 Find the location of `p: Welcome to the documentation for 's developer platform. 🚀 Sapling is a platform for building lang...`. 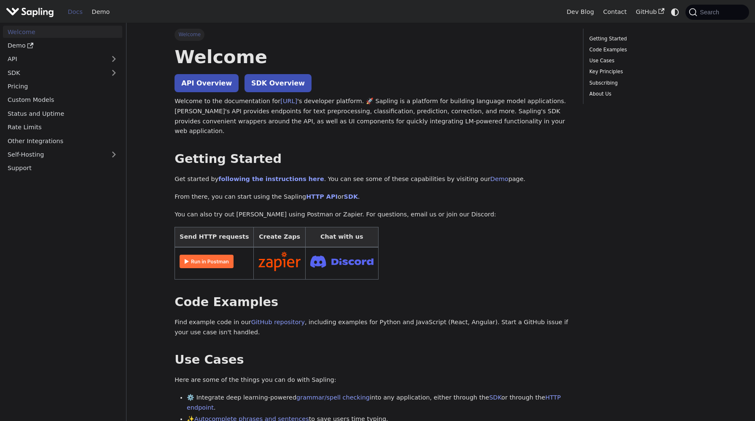

p: Welcome to the documentation for 's developer platform. 🚀 Sapling is a platform for building lang... is located at coordinates (372, 116).